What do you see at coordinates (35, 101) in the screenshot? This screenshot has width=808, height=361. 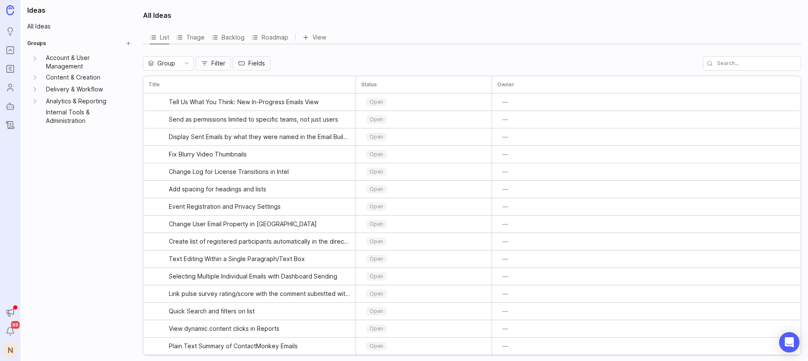 I see `button: Analytics & Reporting expand` at bounding box center [35, 101].